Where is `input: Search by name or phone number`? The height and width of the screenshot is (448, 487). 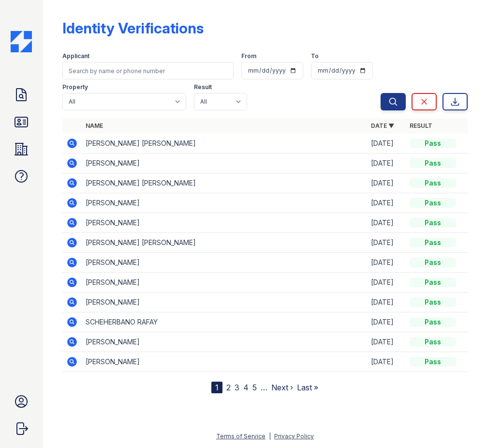 input: Search by name or phone number is located at coordinates (148, 70).